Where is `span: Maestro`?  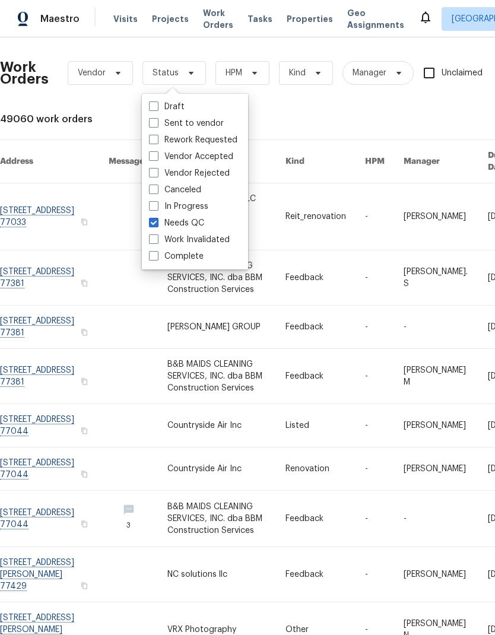 span: Maestro is located at coordinates (60, 19).